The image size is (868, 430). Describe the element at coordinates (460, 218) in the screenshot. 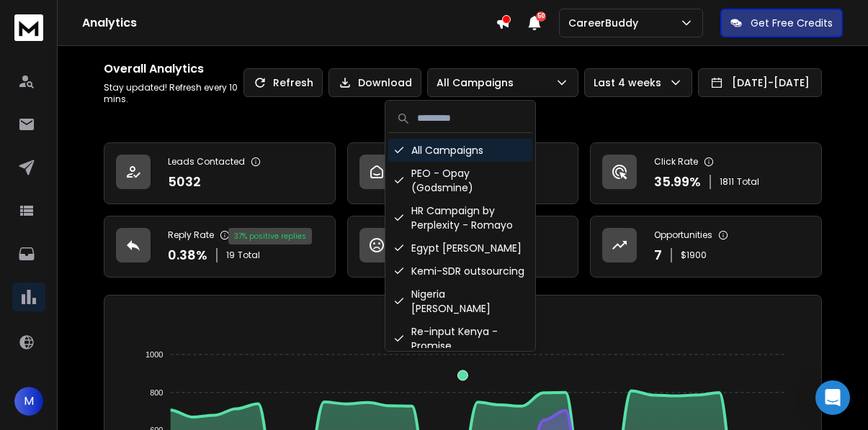

I see `div: HR Campaign by Perplexity - Romayo` at that location.